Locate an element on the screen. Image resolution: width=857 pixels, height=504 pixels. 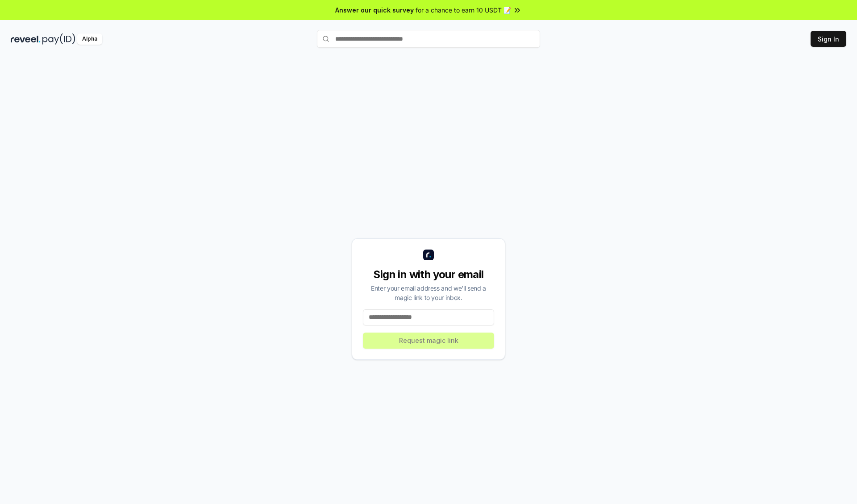
span: Answer our quick survey is located at coordinates (374, 10).